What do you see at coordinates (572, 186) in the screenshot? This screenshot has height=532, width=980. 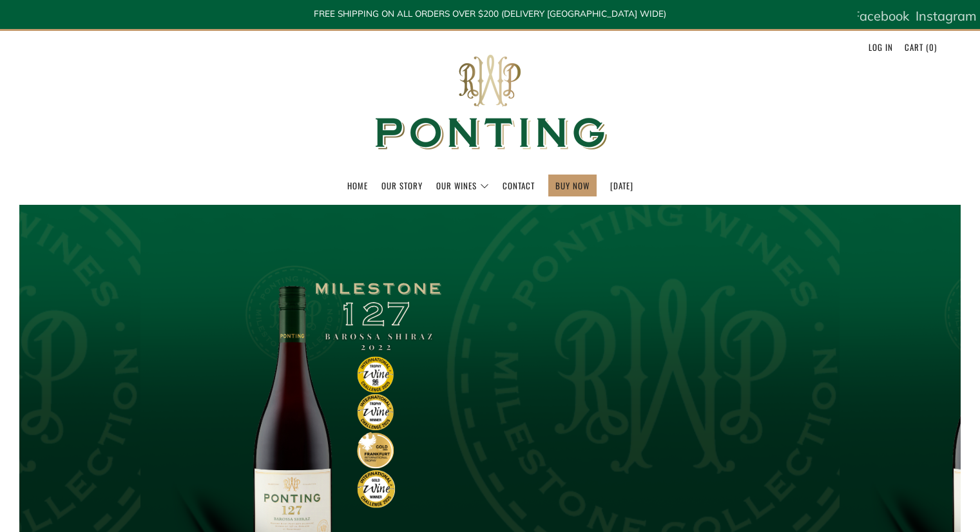 I see `a: BUY NOW` at bounding box center [572, 186].